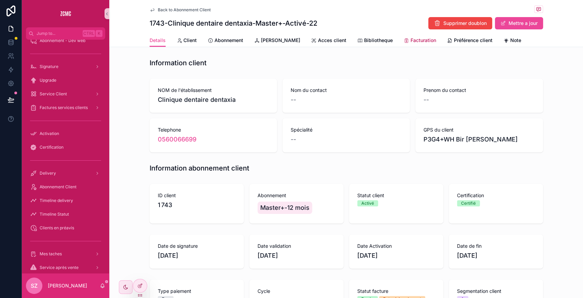  What do you see at coordinates (332, 40) in the screenshot?
I see `span: Acces client` at bounding box center [332, 40].